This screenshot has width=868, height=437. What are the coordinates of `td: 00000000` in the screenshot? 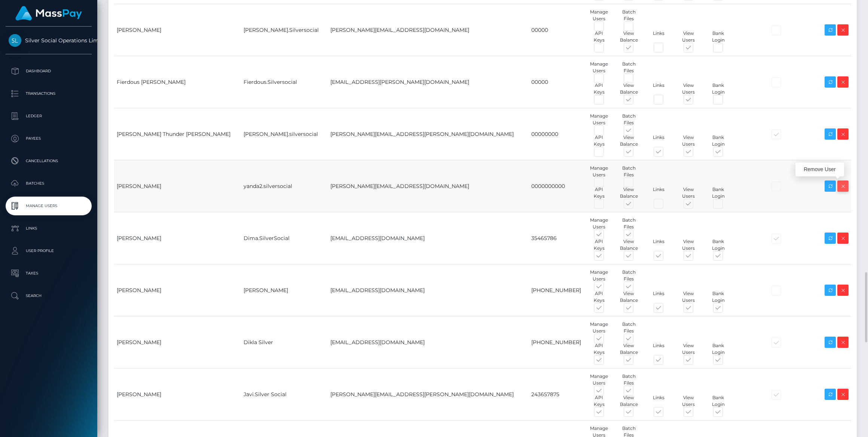 It's located at (557, 134).